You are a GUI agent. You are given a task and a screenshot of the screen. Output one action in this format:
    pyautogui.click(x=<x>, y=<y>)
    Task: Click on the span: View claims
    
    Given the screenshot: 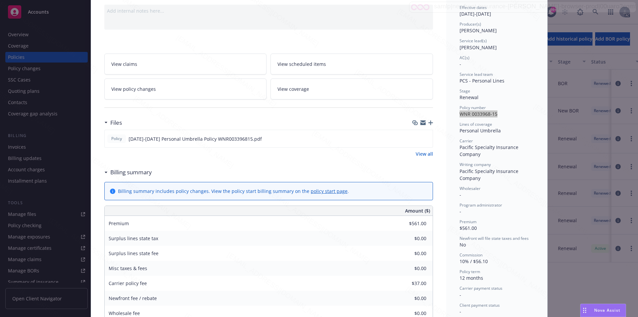 What is the action you would take?
    pyautogui.click(x=124, y=64)
    